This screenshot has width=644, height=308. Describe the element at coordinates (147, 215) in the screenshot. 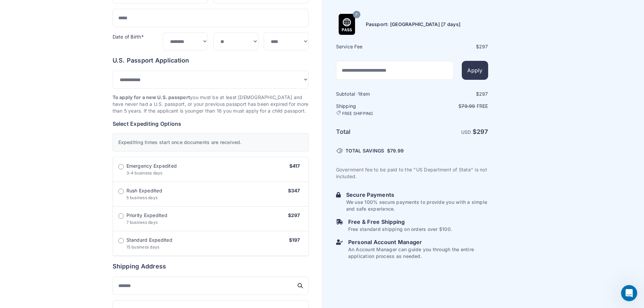

I see `span: Priority Expedited` at that location.